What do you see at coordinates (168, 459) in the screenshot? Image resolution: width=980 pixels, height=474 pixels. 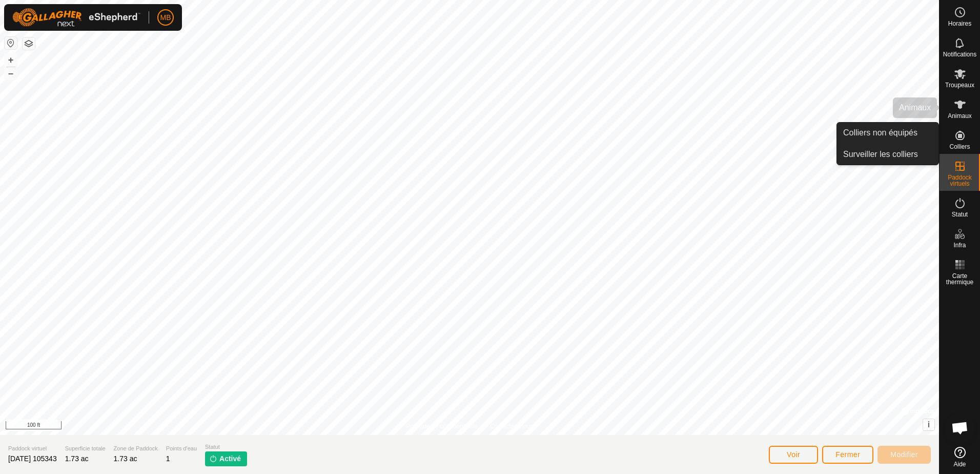 I see `span: 1` at bounding box center [168, 459].